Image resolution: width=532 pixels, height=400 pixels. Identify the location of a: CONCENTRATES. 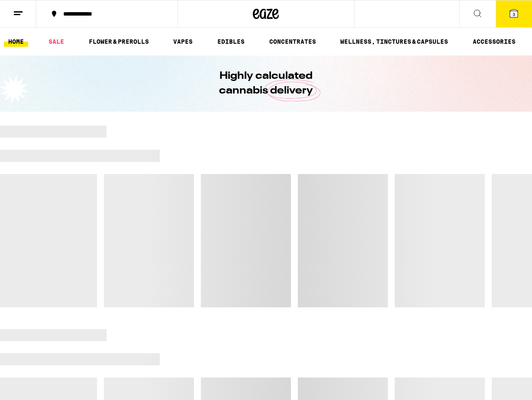
(293, 41).